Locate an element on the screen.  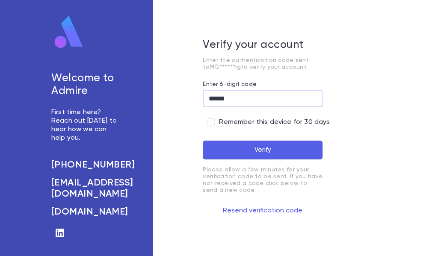
img: logo is located at coordinates (69, 32).